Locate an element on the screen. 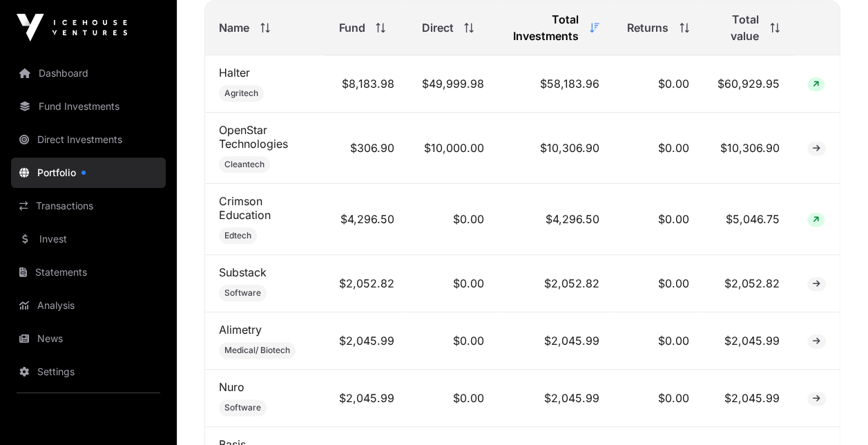 This screenshot has width=868, height=445. a: Transactions is located at coordinates (88, 206).